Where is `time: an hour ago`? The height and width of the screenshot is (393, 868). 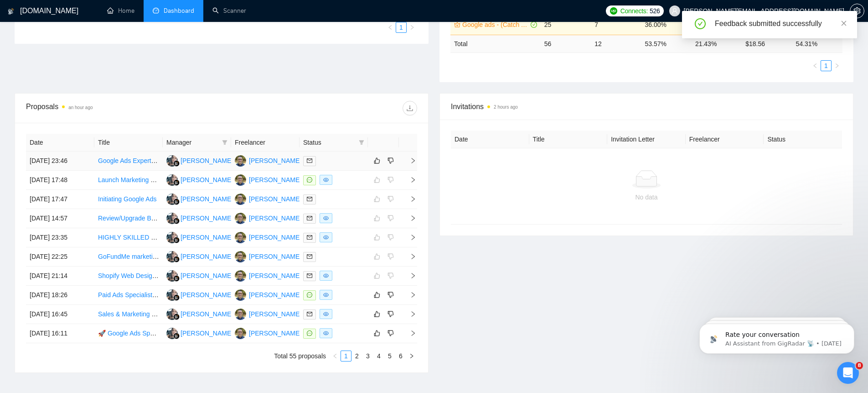
time: an hour ago is located at coordinates (80, 107).